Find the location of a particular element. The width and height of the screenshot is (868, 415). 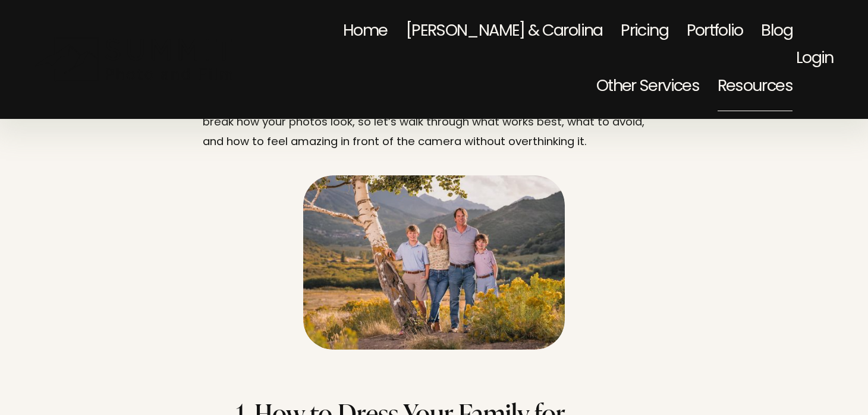

img: Summit Photo and Film is located at coordinates (137, 59).